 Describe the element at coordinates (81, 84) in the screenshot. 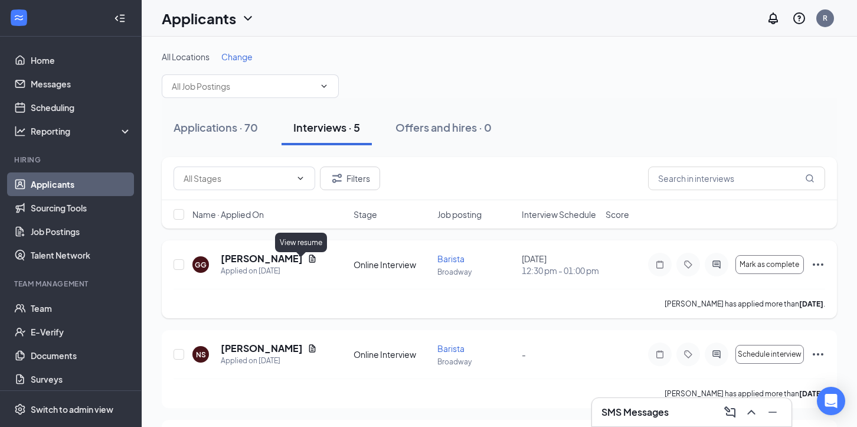

I see `a: Messages` at that location.